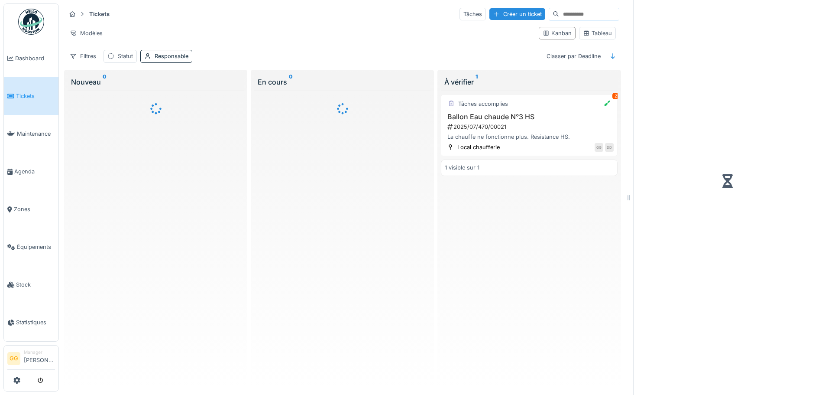  What do you see at coordinates (14, 358) in the screenshot?
I see `li: GG` at bounding box center [14, 358].